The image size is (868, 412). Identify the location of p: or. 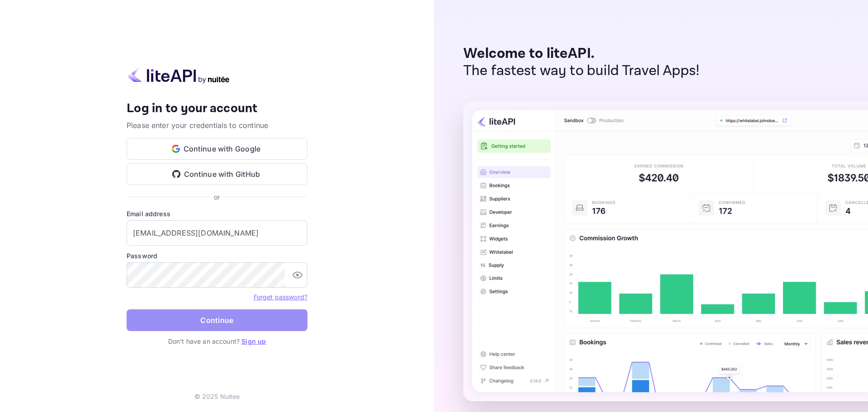
(217, 197).